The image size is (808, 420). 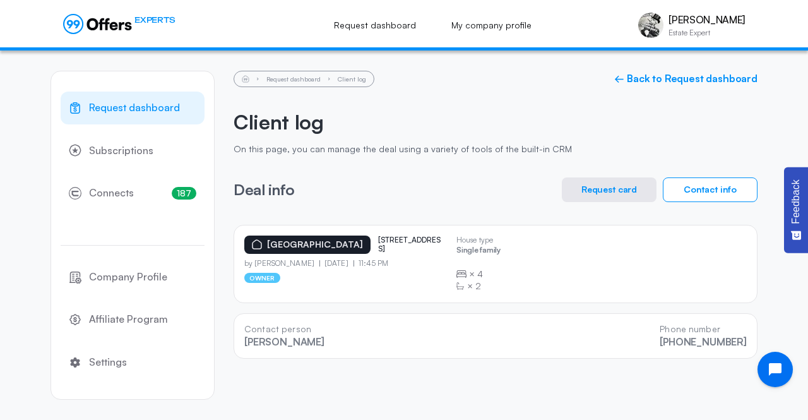 I want to click on p: owner, so click(x=262, y=278).